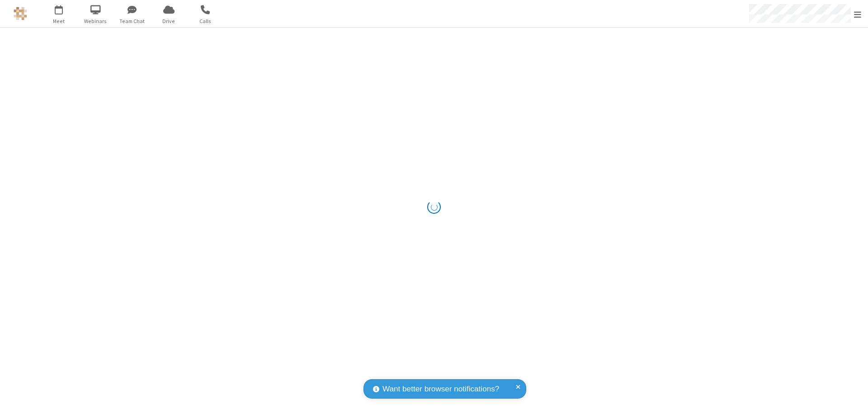  What do you see at coordinates (20, 14) in the screenshot?
I see `img: QA Selenium DO NOT DELETE OR CHANGE` at bounding box center [20, 14].